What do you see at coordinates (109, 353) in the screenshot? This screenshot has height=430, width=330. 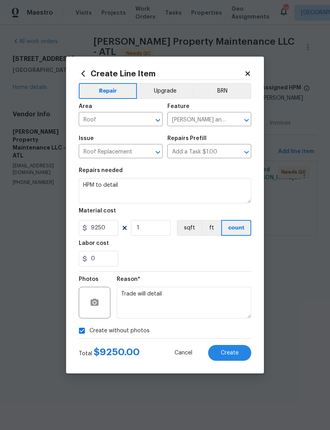 I see `div: Total` at bounding box center [109, 353].